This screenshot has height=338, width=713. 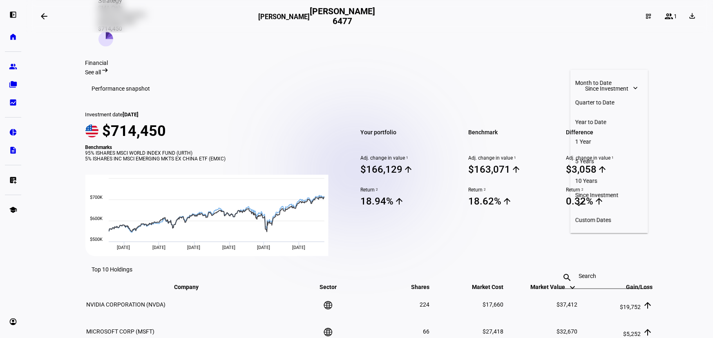 I want to click on div: Year to Date, so click(x=609, y=122).